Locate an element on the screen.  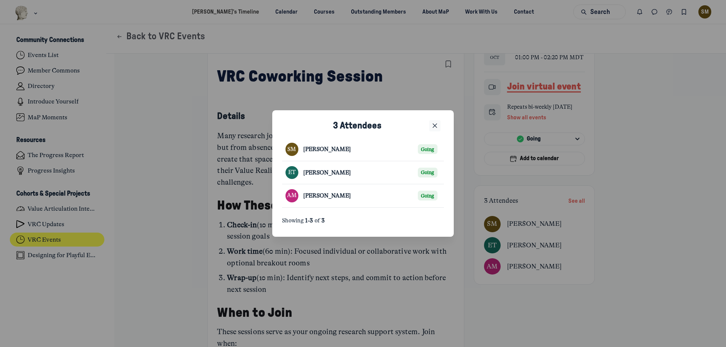
span: 1 - 3 is located at coordinates (309, 221).